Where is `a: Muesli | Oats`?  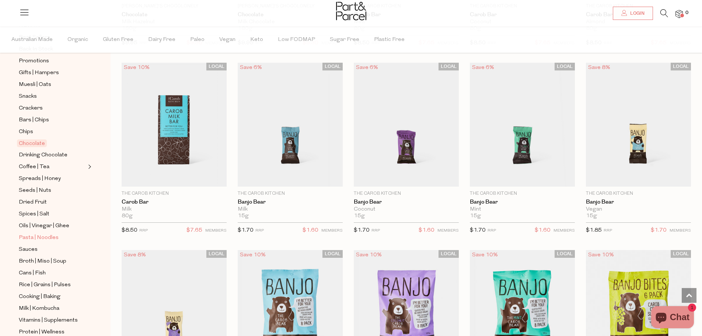 a: Muesli | Oats is located at coordinates (52, 84).